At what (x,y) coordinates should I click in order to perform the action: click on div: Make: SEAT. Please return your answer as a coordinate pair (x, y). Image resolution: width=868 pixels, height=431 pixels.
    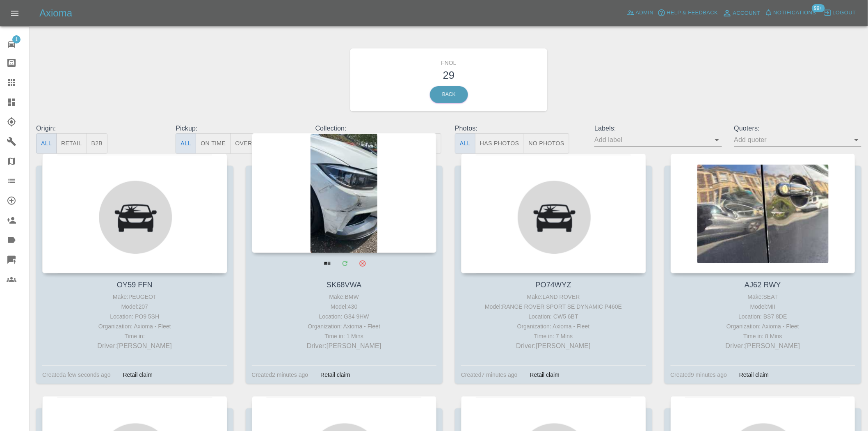
    Looking at the image, I should click on (763, 296).